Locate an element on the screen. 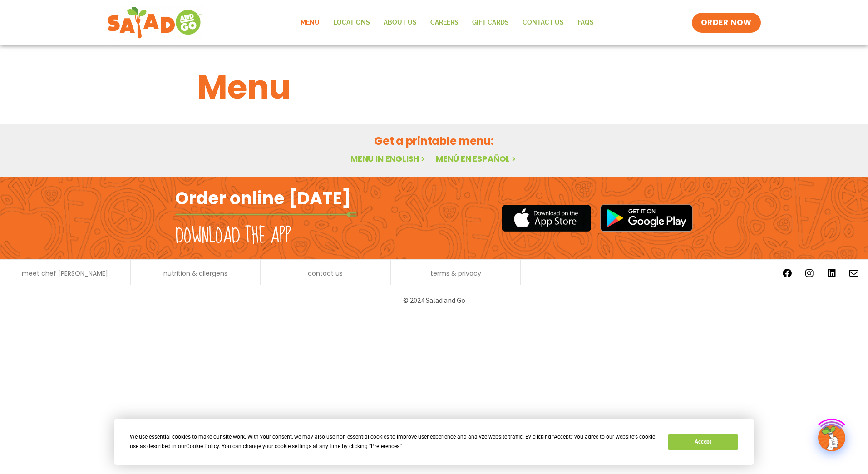 Image resolution: width=868 pixels, height=474 pixels. img: google_play is located at coordinates (646, 218).